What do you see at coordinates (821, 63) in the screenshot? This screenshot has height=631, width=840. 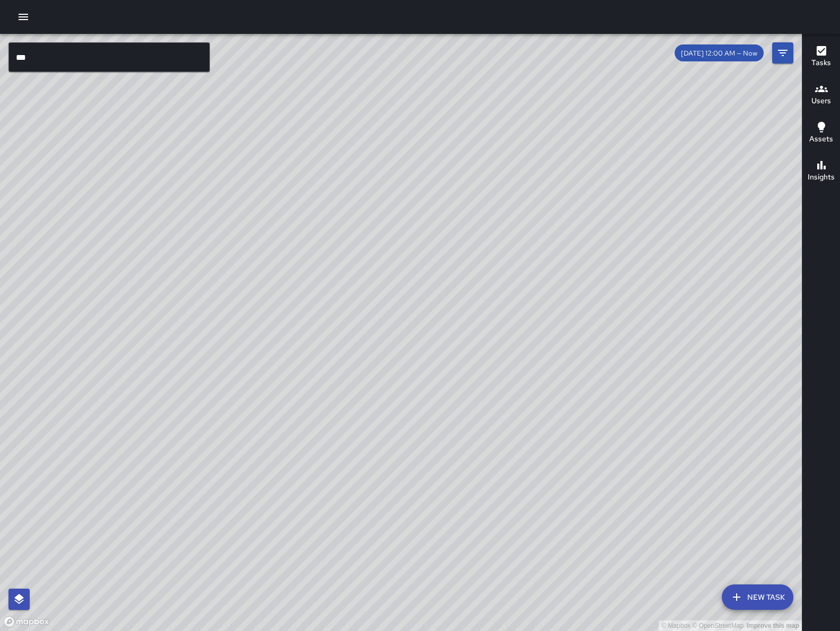 I see `h6: Tasks` at bounding box center [821, 63].